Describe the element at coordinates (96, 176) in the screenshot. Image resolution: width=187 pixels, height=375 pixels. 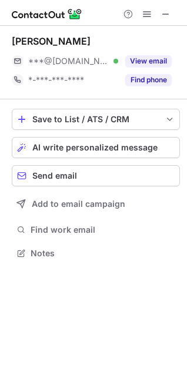
I see `button: Send email` at that location.